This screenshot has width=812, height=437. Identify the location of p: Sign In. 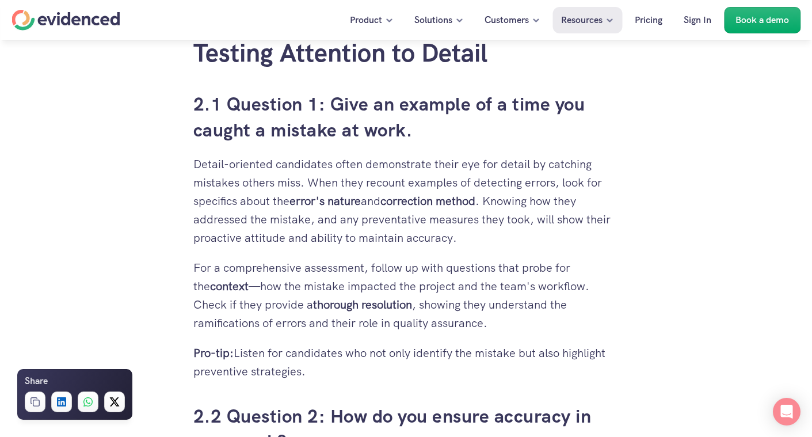
(697, 20).